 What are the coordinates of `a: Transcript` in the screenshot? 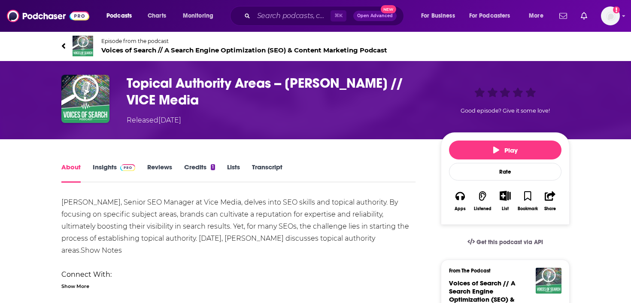 It's located at (267, 173).